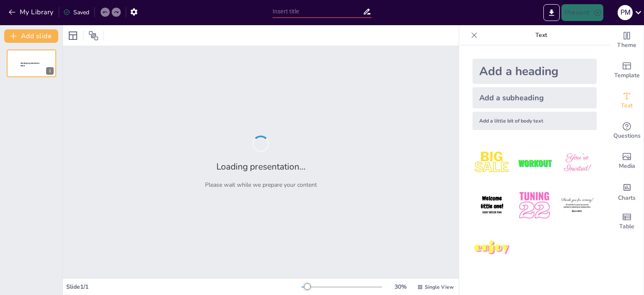 The height and width of the screenshot is (295, 644). What do you see at coordinates (534, 98) in the screenshot?
I see `div: Add a subheading` at bounding box center [534, 98].